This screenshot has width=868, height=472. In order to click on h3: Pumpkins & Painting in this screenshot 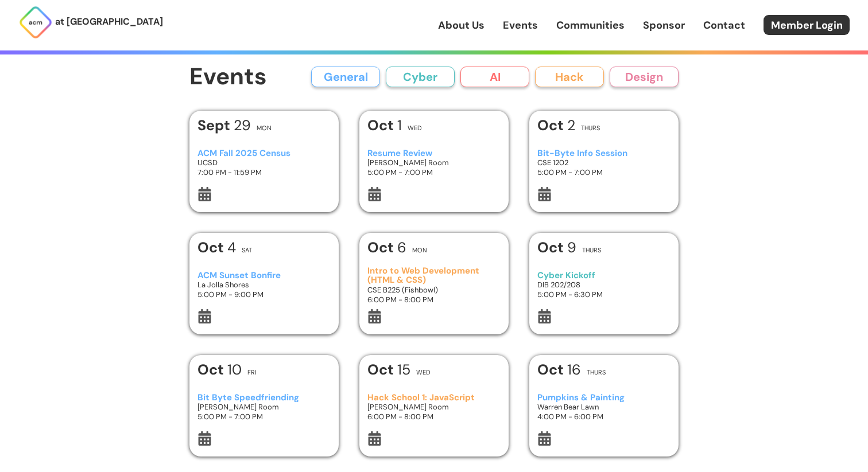, I will do `click(604, 398)`.